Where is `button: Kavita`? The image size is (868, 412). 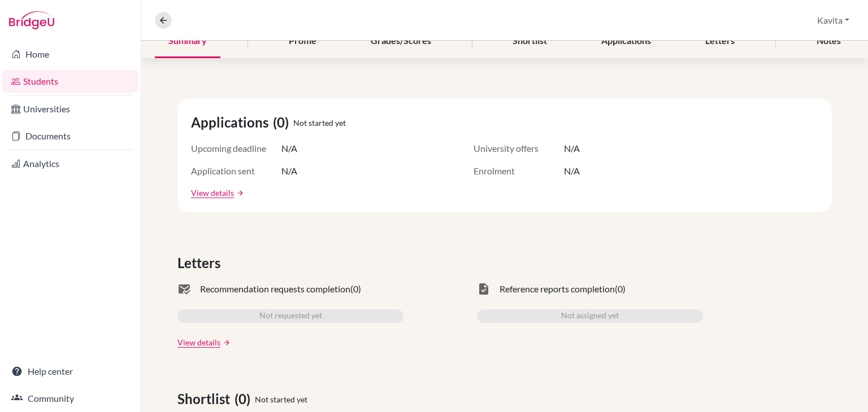
button: Kavita is located at coordinates (832, 20).